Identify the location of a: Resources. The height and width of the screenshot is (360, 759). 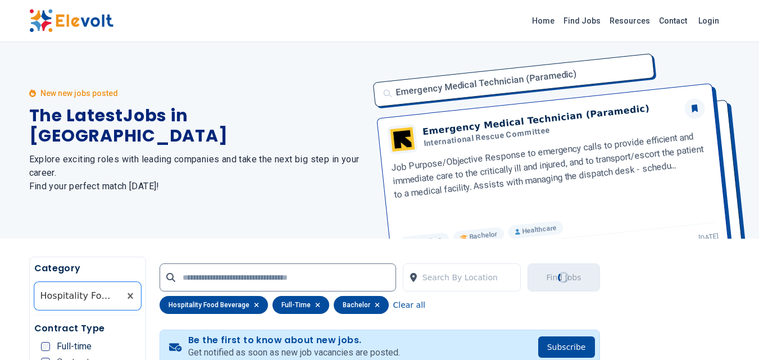
(630, 21).